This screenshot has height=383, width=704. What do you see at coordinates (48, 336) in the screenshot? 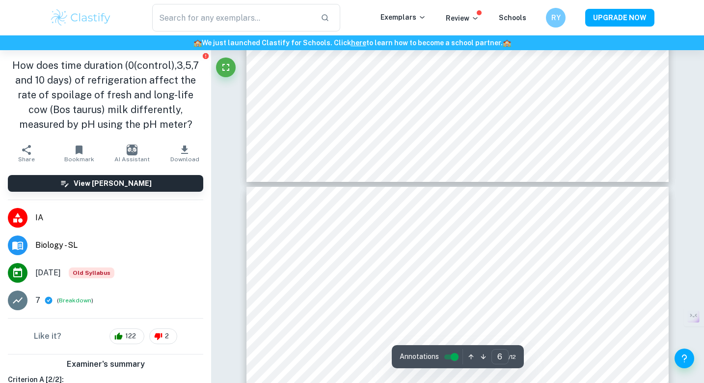
I see `h6: Like it?` at bounding box center [48, 336].